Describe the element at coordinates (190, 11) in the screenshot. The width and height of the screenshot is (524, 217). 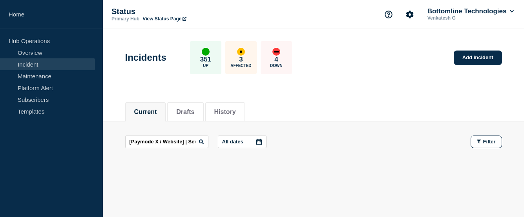
I see `p: Status` at that location.